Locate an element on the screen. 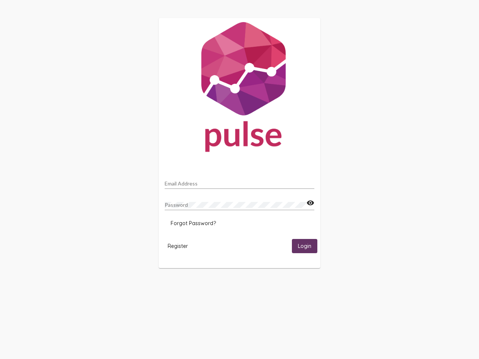  span: Forgot Password? is located at coordinates (193, 224).